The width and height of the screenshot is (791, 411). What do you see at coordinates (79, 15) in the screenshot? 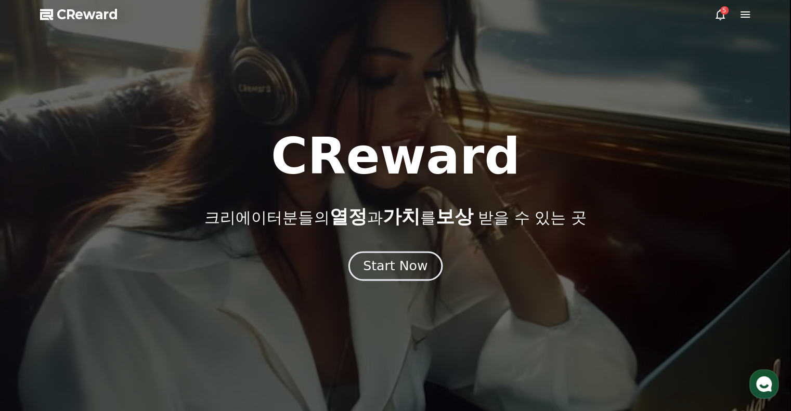
I see `a: CReward` at bounding box center [79, 15].